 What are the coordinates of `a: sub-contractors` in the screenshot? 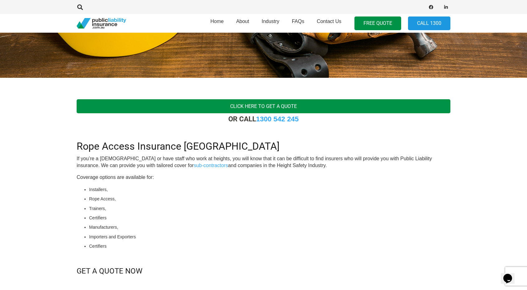 It's located at (211, 165).